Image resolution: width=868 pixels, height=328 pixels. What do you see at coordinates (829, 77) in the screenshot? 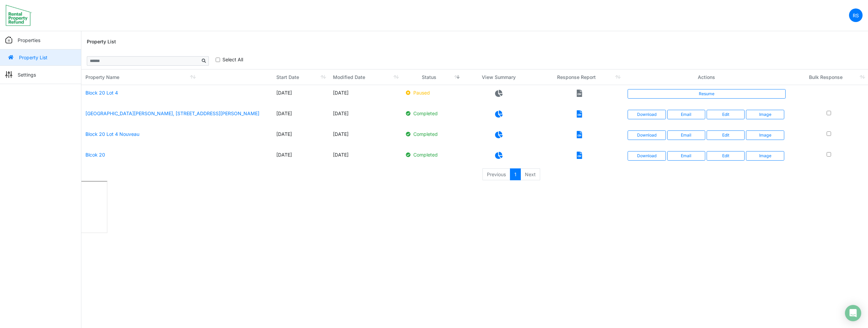
I see `th: Bulk Response: activate to sort column ascending` at bounding box center [829, 77].